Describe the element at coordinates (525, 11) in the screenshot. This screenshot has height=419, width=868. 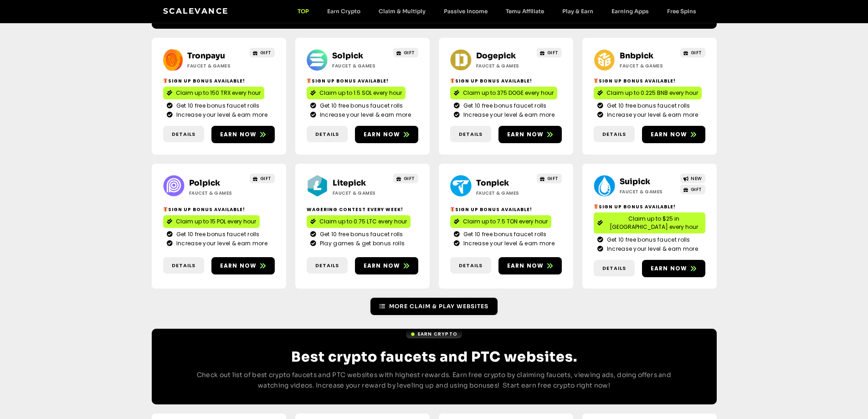
I see `a: Temu Affiliate` at that location.